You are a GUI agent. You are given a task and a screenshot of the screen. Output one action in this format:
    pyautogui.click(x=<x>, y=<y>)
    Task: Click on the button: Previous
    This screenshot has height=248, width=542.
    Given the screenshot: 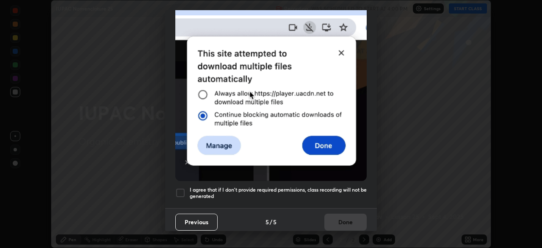 What is the action you would take?
    pyautogui.click(x=196, y=222)
    